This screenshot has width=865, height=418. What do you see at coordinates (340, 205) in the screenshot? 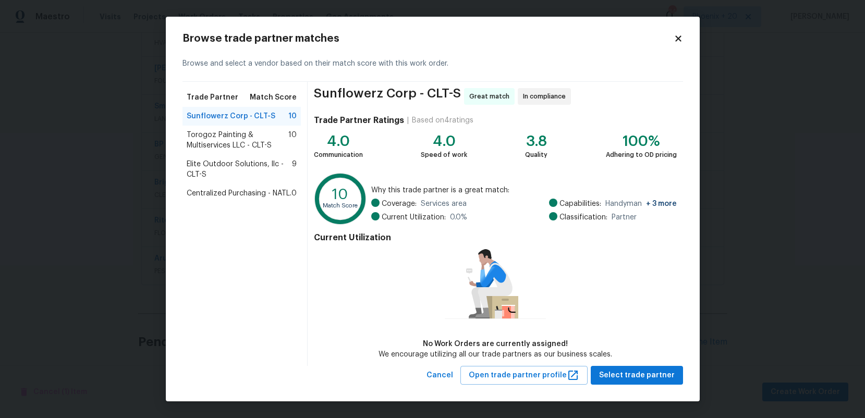
I see `text: Match Score` at bounding box center [340, 205].